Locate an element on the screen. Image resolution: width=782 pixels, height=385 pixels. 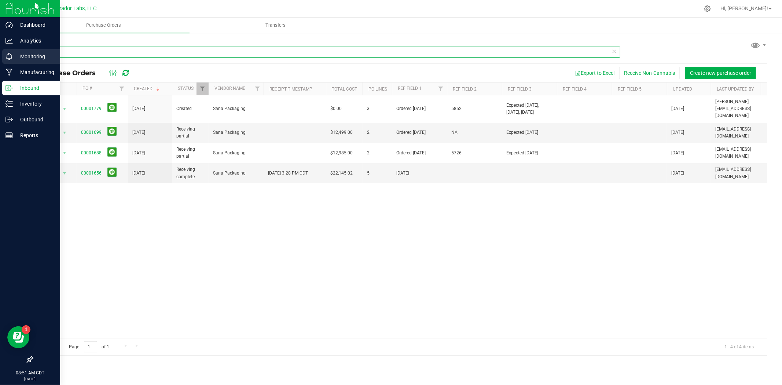
p: Inventory is located at coordinates (35, 104).